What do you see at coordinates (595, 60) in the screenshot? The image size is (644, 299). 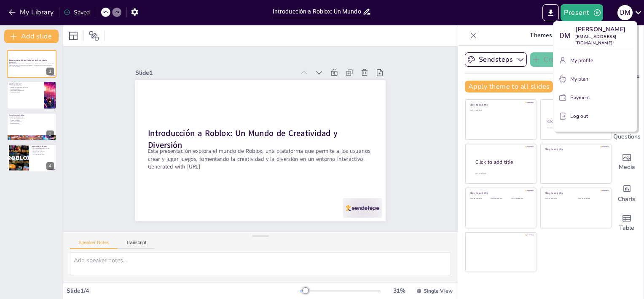 I see `button: My profile` at bounding box center [595, 60].